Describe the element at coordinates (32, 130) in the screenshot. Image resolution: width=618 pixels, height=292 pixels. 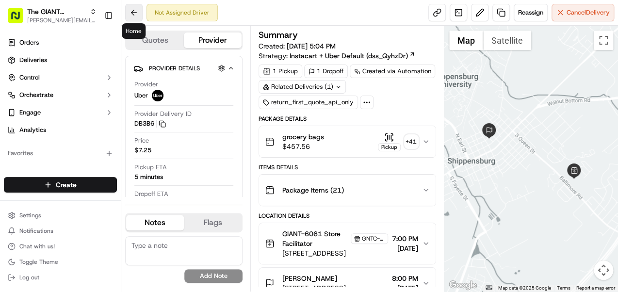
I see `span: Analytics` at that location.